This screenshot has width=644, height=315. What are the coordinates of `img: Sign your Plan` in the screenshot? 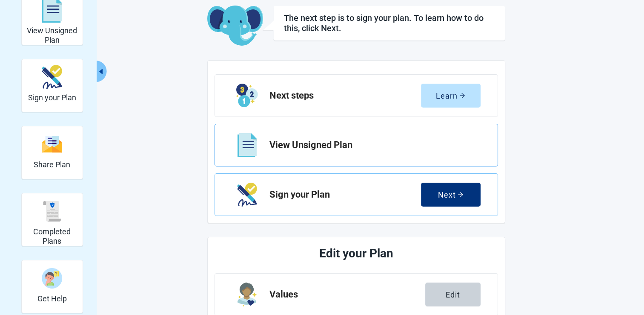 It's located at (52, 77).